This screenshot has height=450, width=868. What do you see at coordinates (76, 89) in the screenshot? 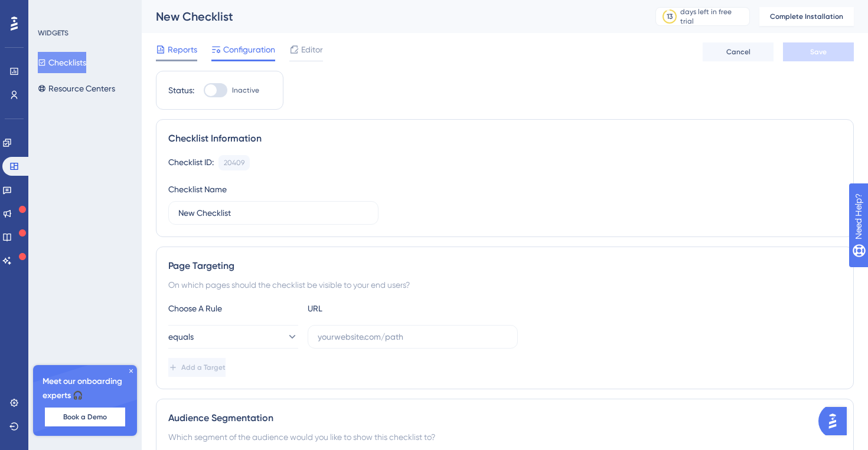
I see `button: Resource Centers` at bounding box center [76, 89].